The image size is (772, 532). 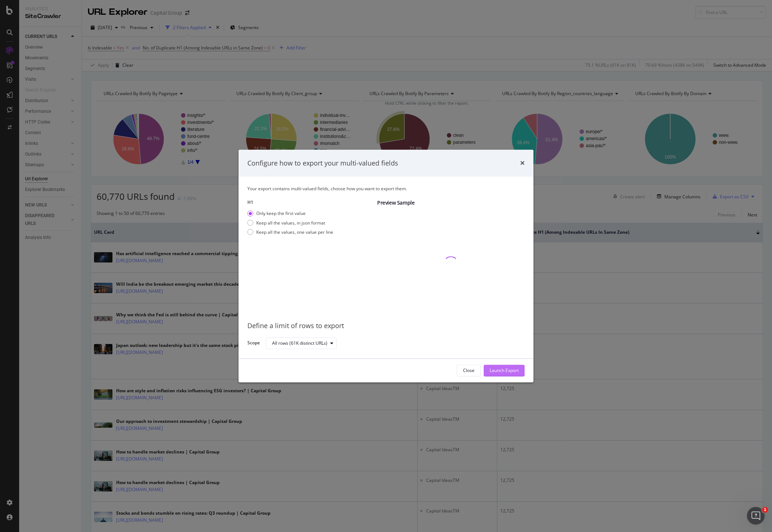 What do you see at coordinates (522, 164) in the screenshot?
I see `div: times` at bounding box center [522, 164].